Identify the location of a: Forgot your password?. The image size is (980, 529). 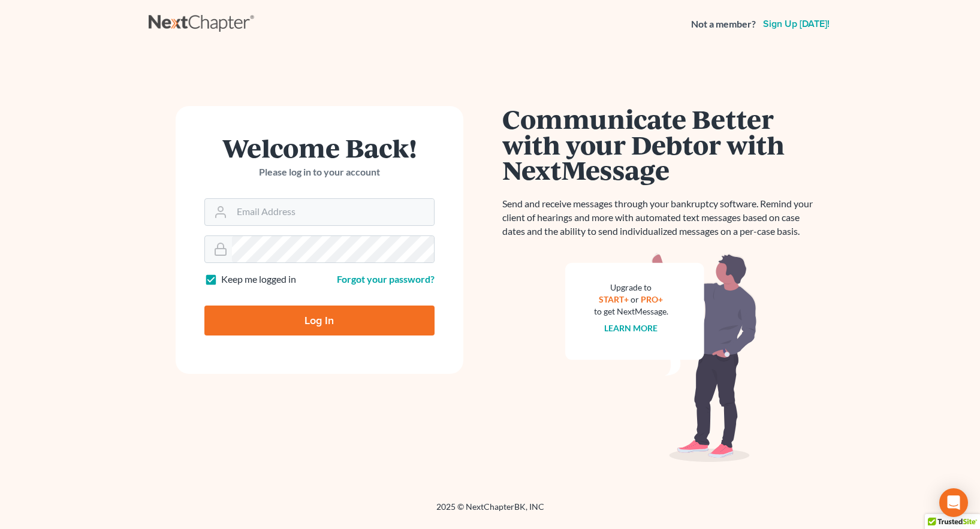
(385, 278).